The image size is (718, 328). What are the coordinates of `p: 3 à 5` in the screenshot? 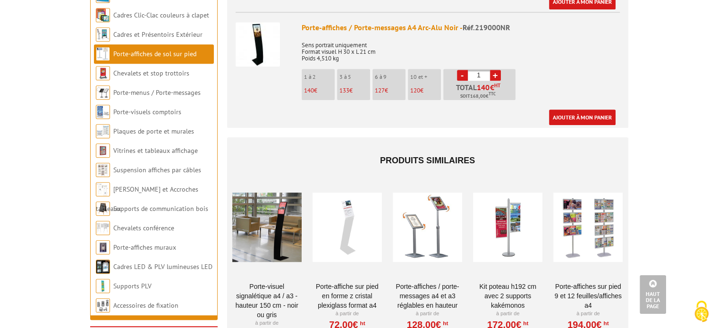 It's located at (354, 77).